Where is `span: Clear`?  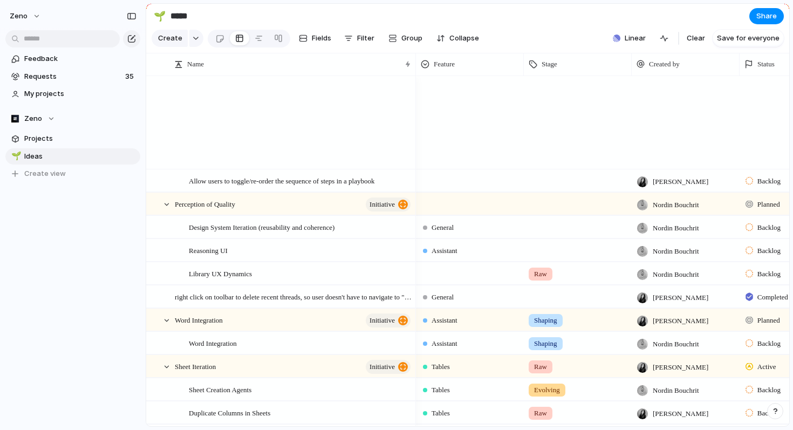
span: Clear is located at coordinates (696, 38).